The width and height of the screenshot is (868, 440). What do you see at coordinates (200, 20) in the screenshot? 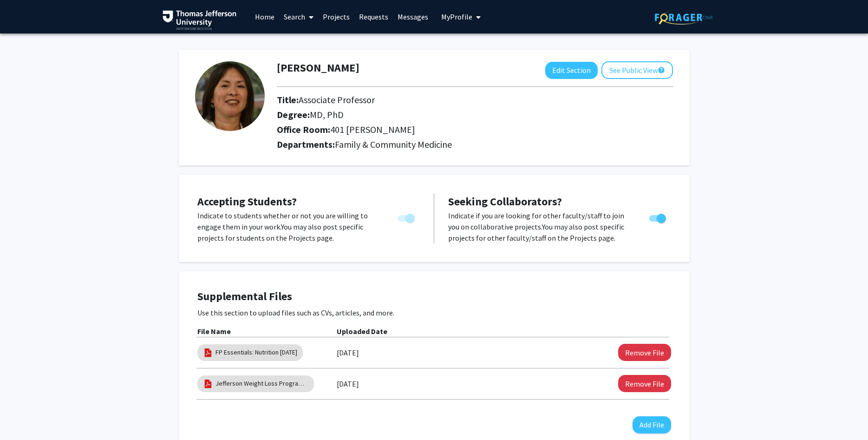
I see `img: Thomas Jefferson University Logo` at bounding box center [200, 20].